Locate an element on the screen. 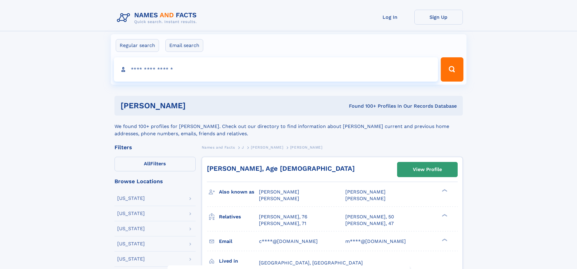 The width and height of the screenshot is (577, 269). span: J is located at coordinates (243, 147).